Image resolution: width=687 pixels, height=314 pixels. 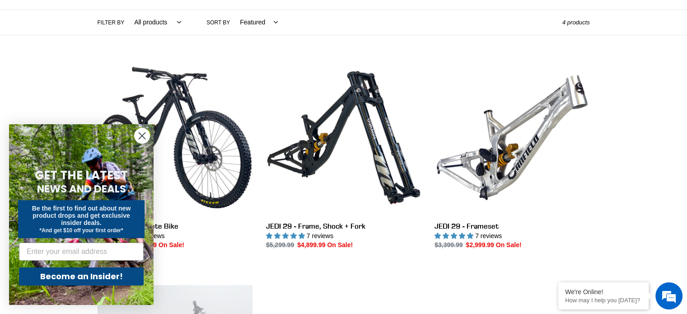 What do you see at coordinates (218, 23) in the screenshot?
I see `label: Sort by` at bounding box center [218, 23].